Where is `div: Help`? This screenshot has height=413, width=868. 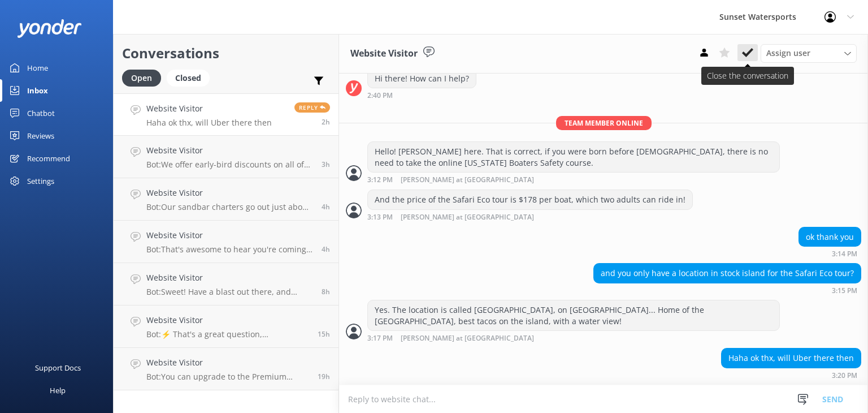 div: Help is located at coordinates (57, 390).